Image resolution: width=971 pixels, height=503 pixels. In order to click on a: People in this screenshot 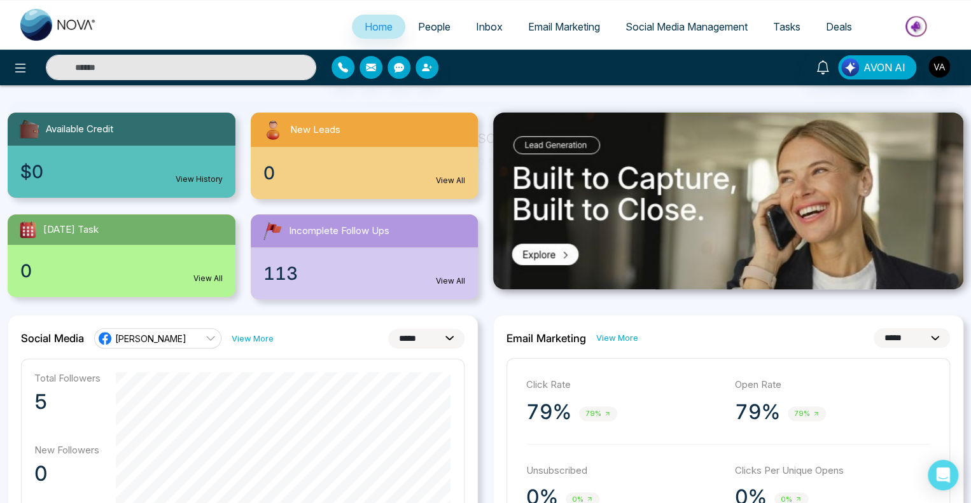, I will do `click(434, 27)`.